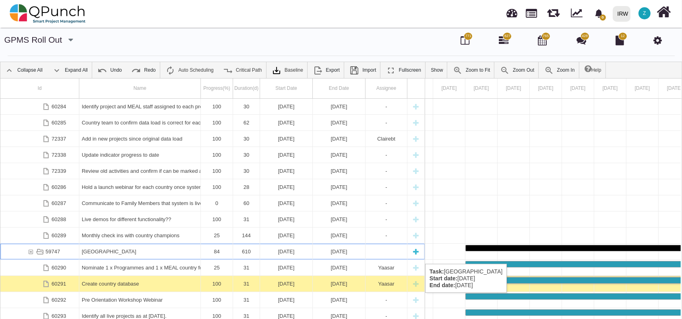  What do you see at coordinates (189, 70) in the screenshot?
I see `a: Auto Scheduling` at bounding box center [189, 70].